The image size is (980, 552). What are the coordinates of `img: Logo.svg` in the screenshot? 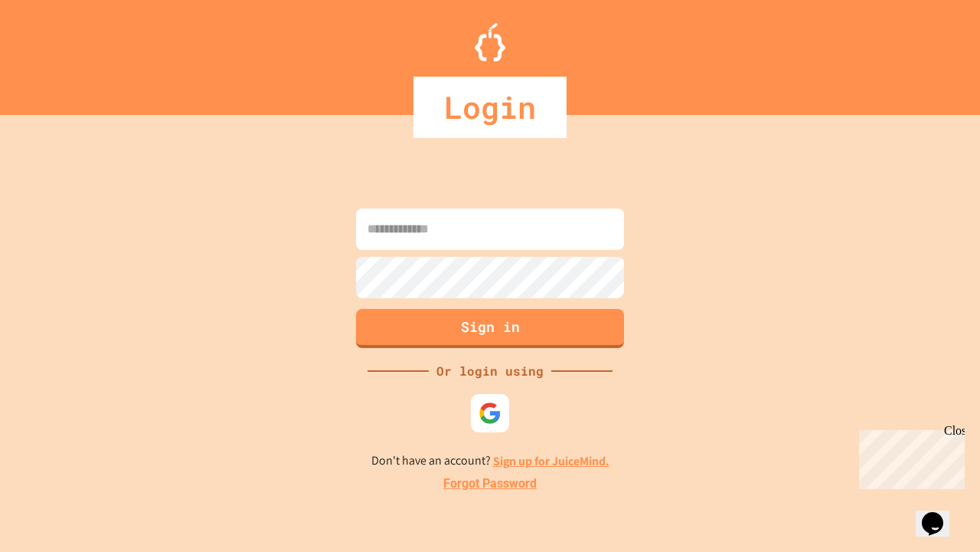 It's located at (490, 42).